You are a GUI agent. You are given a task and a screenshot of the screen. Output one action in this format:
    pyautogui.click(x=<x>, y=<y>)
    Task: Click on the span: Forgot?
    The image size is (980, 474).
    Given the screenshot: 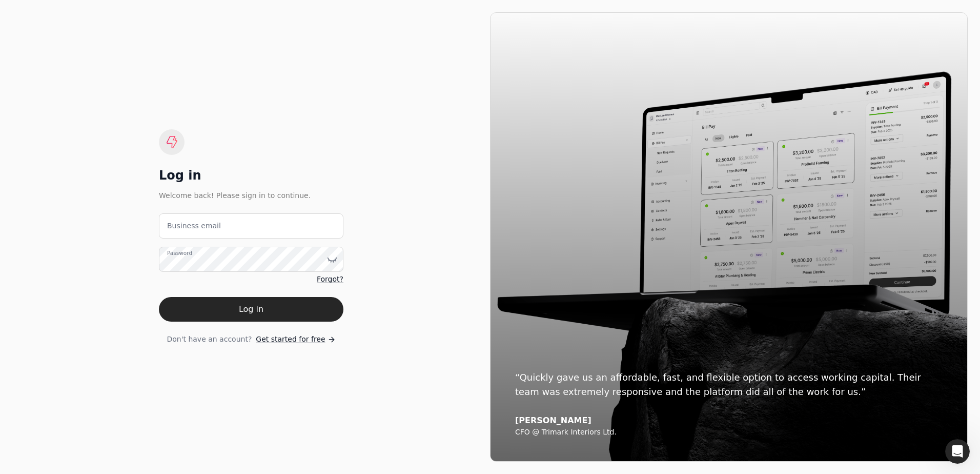 What is the action you would take?
    pyautogui.click(x=330, y=279)
    